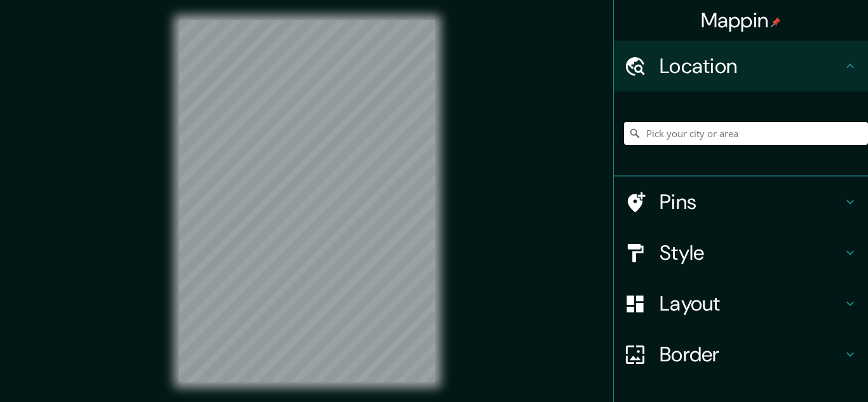 The height and width of the screenshot is (402, 868). Describe the element at coordinates (741, 66) in the screenshot. I see `div: Location` at that location.